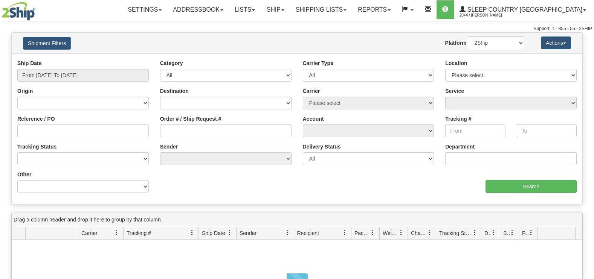 This screenshot has width=594, height=279. I want to click on img: logo2044.jpg, so click(18, 11).